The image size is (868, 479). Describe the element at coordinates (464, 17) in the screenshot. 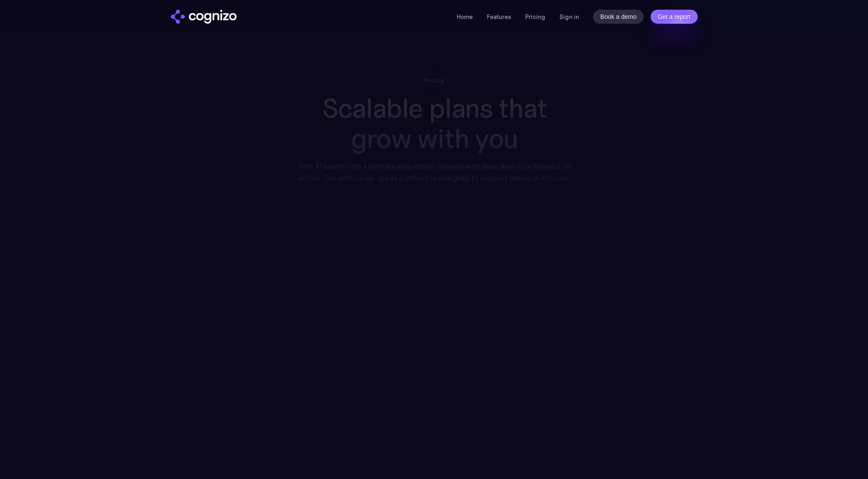

I see `a: Home` at that location.